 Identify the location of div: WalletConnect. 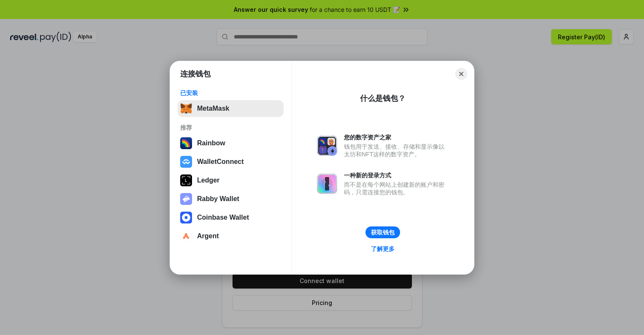
(220, 162).